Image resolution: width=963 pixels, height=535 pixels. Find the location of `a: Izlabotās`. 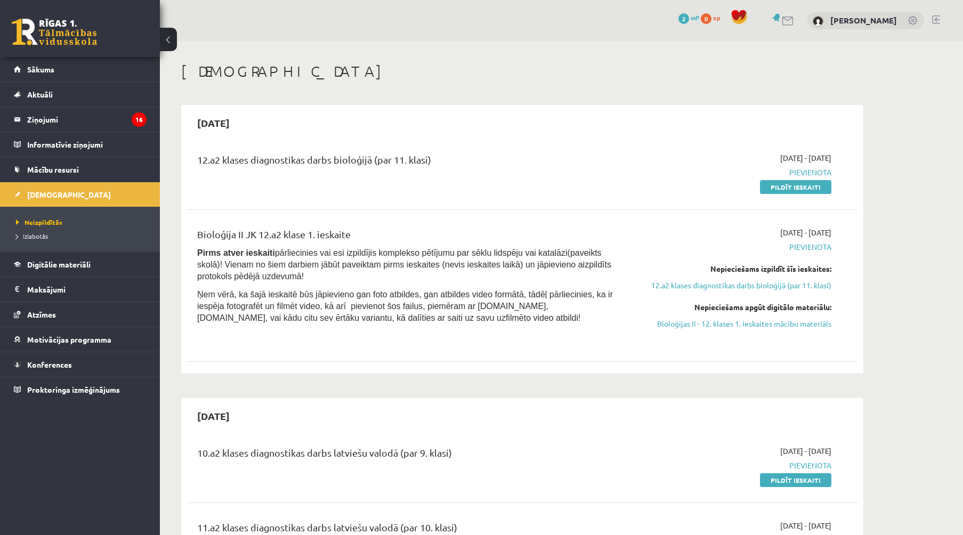

a: Izlabotās is located at coordinates (83, 236).